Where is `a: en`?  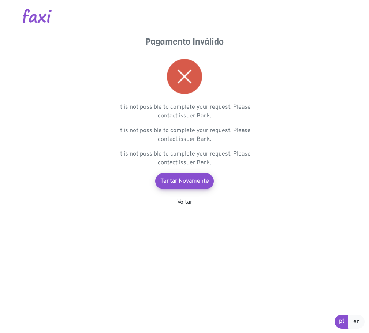 a: en is located at coordinates (357, 322).